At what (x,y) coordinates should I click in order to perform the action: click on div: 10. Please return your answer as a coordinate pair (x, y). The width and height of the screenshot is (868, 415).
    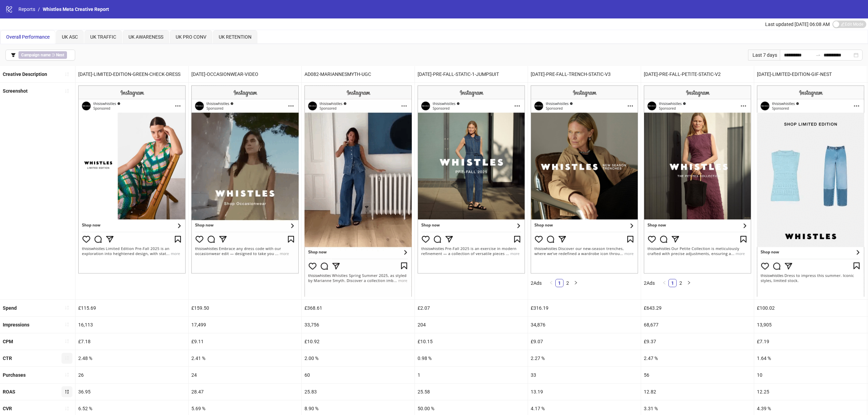
    Looking at the image, I should click on (811, 375).